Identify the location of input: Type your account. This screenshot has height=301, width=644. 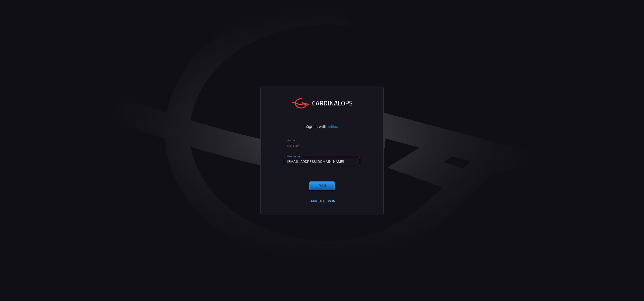
(322, 145).